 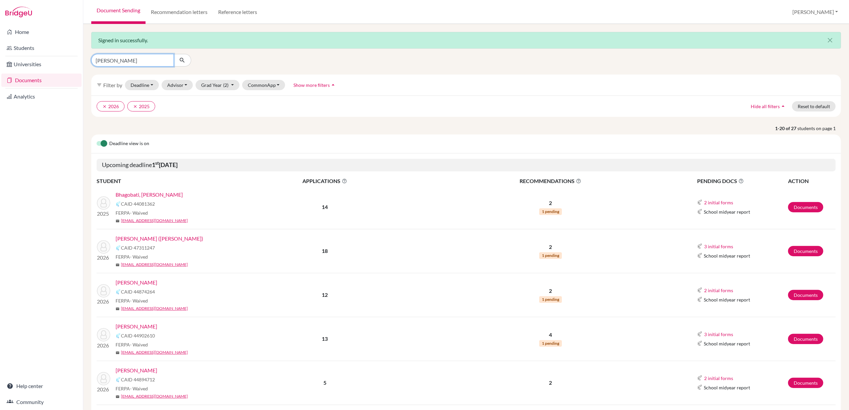 I want to click on span: CAID 44874264, so click(x=138, y=292).